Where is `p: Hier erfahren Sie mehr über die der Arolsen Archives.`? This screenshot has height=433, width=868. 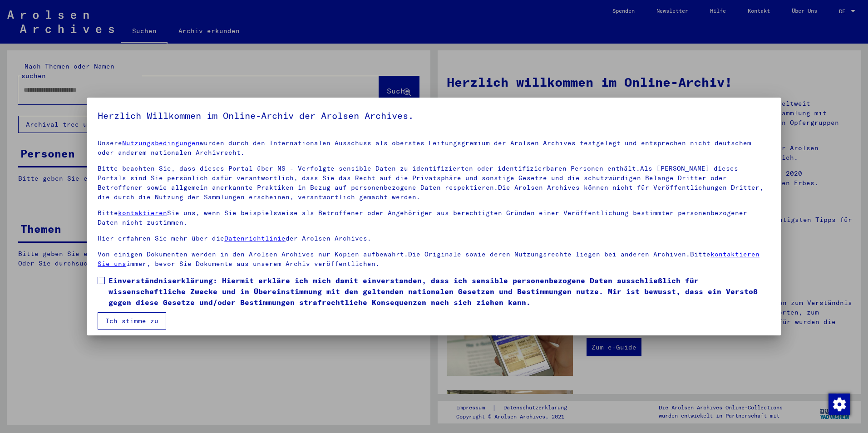 p: Hier erfahren Sie mehr über die der Arolsen Archives. is located at coordinates (434, 238).